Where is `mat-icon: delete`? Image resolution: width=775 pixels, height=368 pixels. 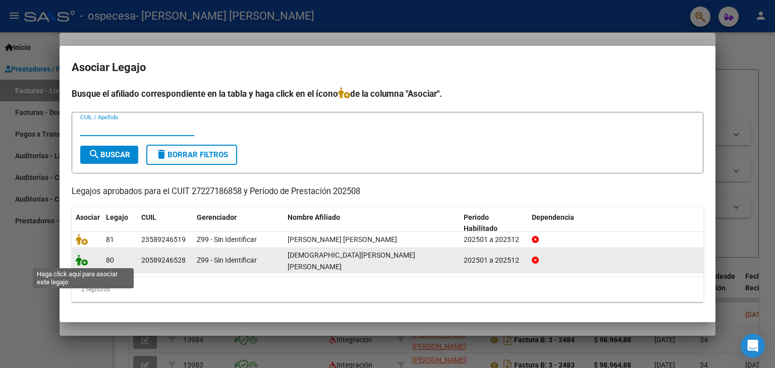 mat-icon: delete is located at coordinates (161, 154).